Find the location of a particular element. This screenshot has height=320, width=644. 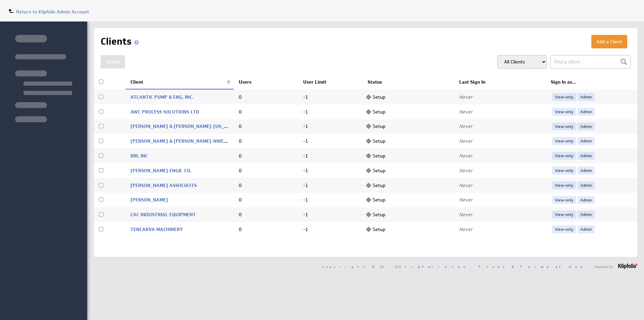

td: BECKWITH & KUFFEL-ALASKA is located at coordinates (180, 127).